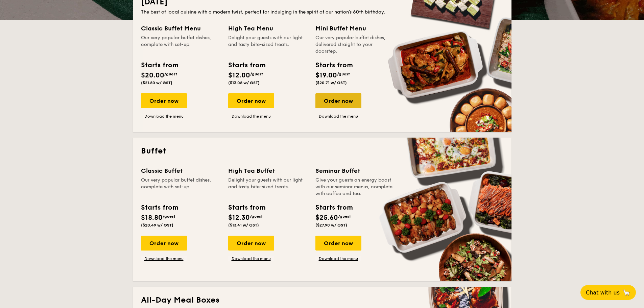 The height and width of the screenshot is (308, 644). What do you see at coordinates (322, 151) in the screenshot?
I see `h2: Buffet` at bounding box center [322, 151].